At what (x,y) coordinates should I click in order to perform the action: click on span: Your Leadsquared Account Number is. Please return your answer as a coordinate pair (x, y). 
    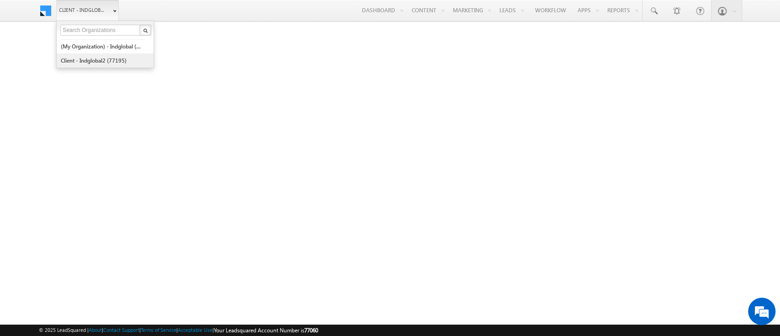
    Looking at the image, I should click on (266, 330).